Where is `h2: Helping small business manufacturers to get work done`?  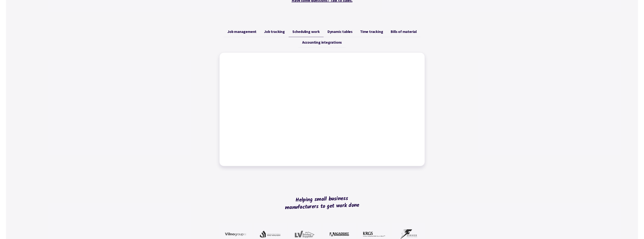
h2: Helping small business manufacturers to get work done is located at coordinates (322, 203).